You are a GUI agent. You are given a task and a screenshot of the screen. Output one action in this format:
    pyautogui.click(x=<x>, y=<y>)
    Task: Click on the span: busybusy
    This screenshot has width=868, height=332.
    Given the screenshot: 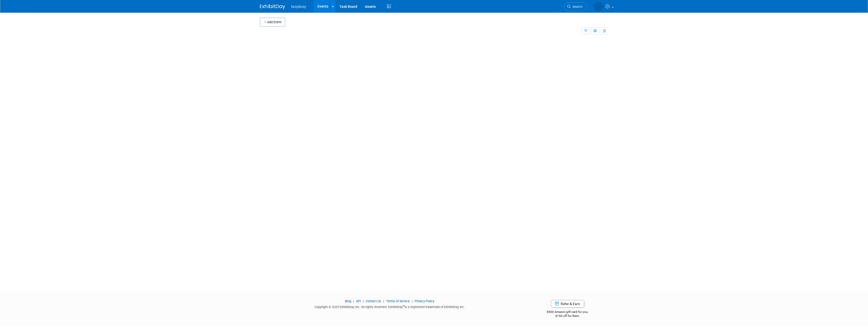 What is the action you would take?
    pyautogui.click(x=298, y=7)
    